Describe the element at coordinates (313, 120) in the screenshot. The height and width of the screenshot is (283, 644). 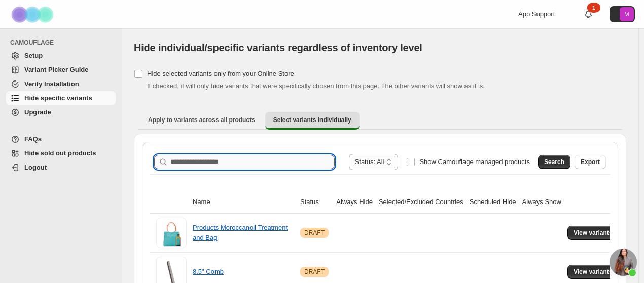
I see `button: Select variants individually` at that location.